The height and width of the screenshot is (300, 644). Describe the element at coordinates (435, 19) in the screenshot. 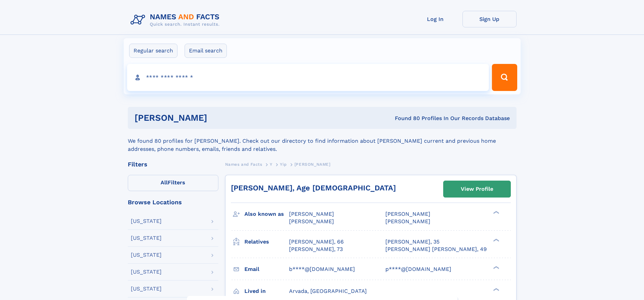

I see `a: Log In` at that location.